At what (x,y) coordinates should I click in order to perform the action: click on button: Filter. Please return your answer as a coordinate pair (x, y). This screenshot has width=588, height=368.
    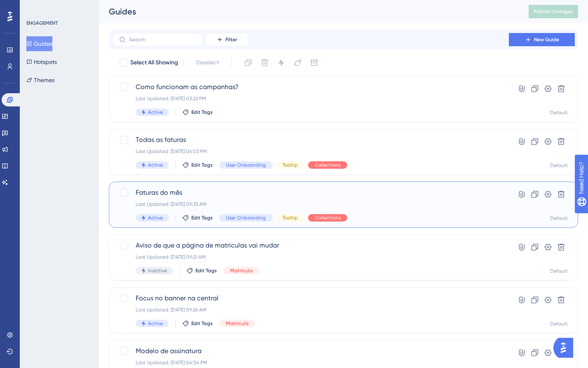
    Looking at the image, I should click on (227, 40).